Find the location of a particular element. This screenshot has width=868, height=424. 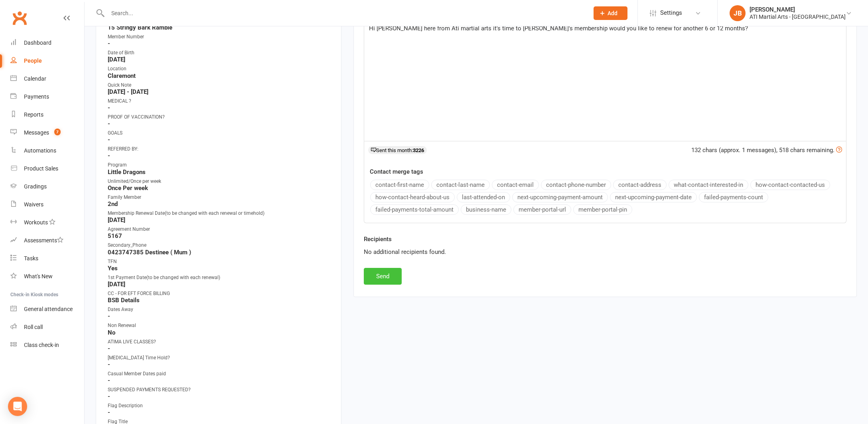

a: Automations is located at coordinates (47, 151).